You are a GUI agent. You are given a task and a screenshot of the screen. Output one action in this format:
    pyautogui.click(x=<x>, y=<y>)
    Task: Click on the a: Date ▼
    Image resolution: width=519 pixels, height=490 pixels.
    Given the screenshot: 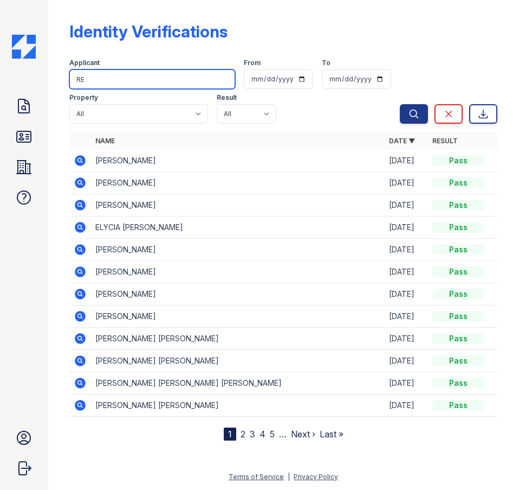 What is the action you would take?
    pyautogui.click(x=402, y=140)
    